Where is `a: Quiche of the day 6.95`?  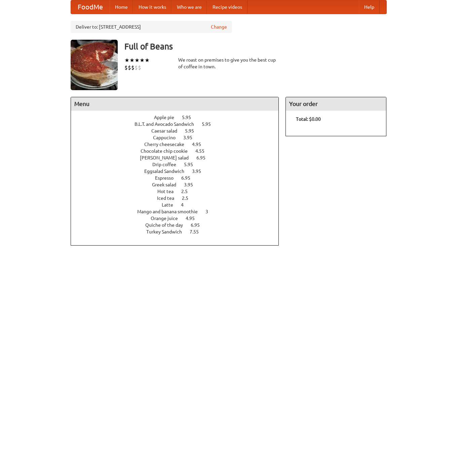 a: Quiche of the day 6.95 is located at coordinates (178, 225).